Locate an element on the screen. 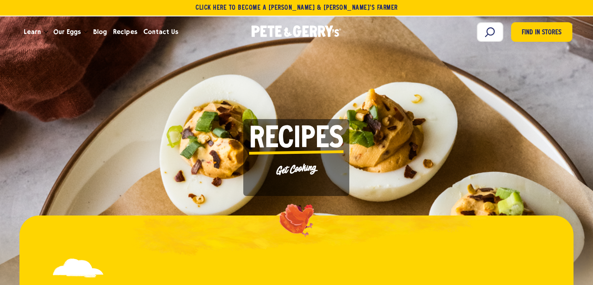 Image resolution: width=593 pixels, height=285 pixels. a: Learn is located at coordinates (32, 32).